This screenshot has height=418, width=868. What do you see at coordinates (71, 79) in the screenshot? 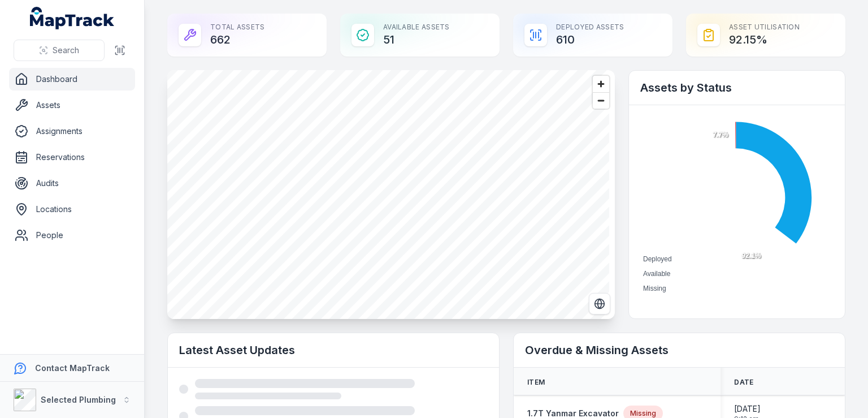
I see `a: Dashboard` at bounding box center [71, 79].